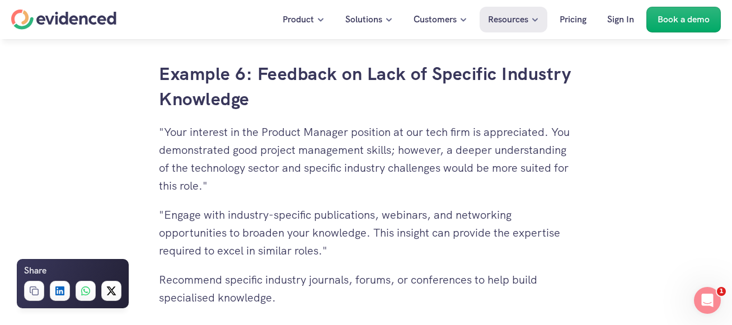  What do you see at coordinates (683, 20) in the screenshot?
I see `a: Book a demo` at bounding box center [683, 20].